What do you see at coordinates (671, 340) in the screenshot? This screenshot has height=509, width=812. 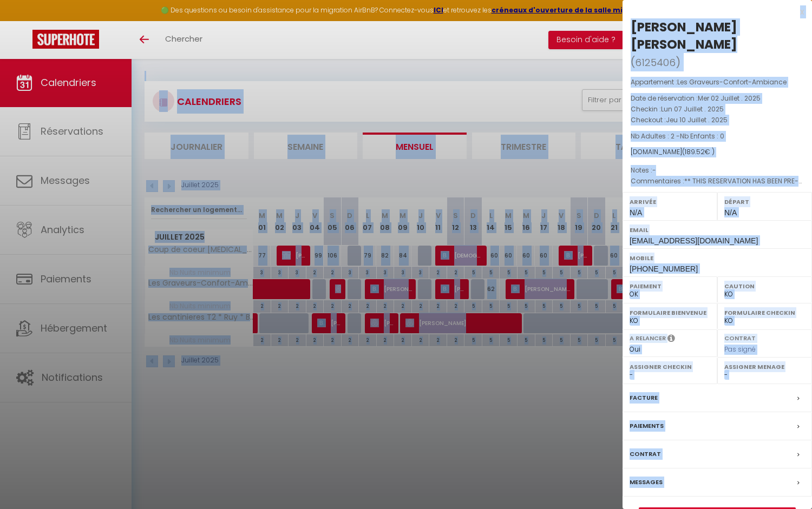 I see `i: Sélectionner OUI si vous souhaiter envoyer les séquences de messages post-checkout` at bounding box center [671, 340].